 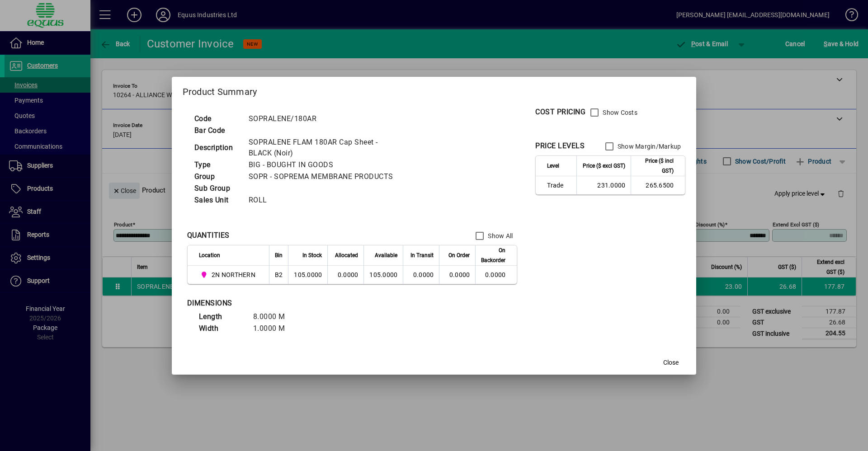 What do you see at coordinates (217, 148) in the screenshot?
I see `td: Description` at bounding box center [217, 148].